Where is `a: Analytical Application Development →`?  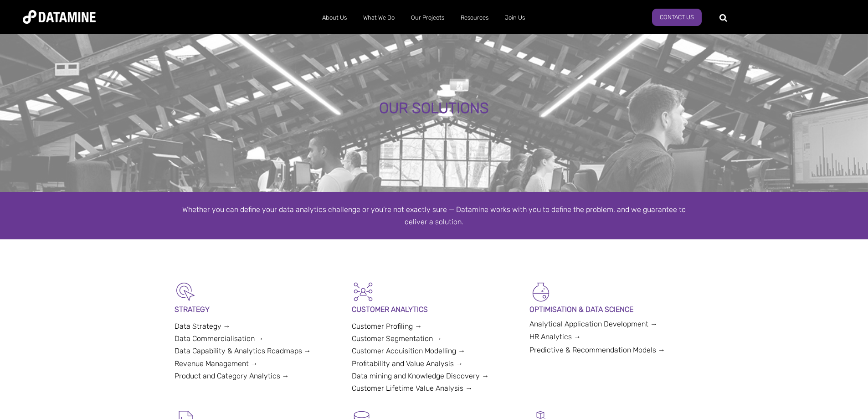 a: Analytical Application Development → is located at coordinates (594, 324).